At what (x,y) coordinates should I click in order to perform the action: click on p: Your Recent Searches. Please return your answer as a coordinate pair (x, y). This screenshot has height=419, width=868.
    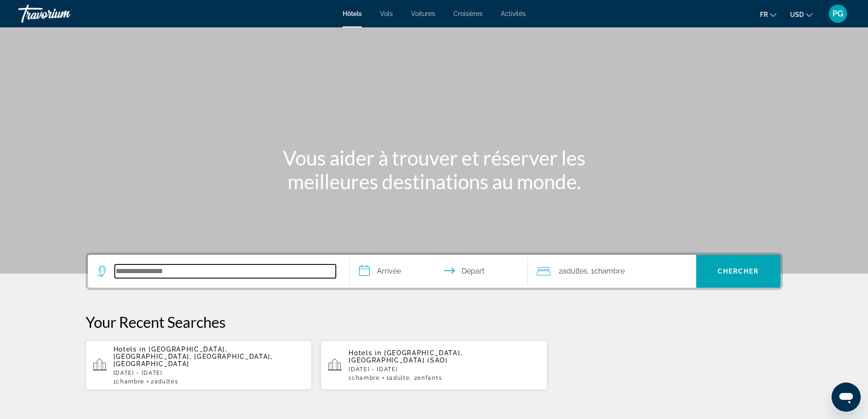
    Looking at the image, I should click on (434, 322).